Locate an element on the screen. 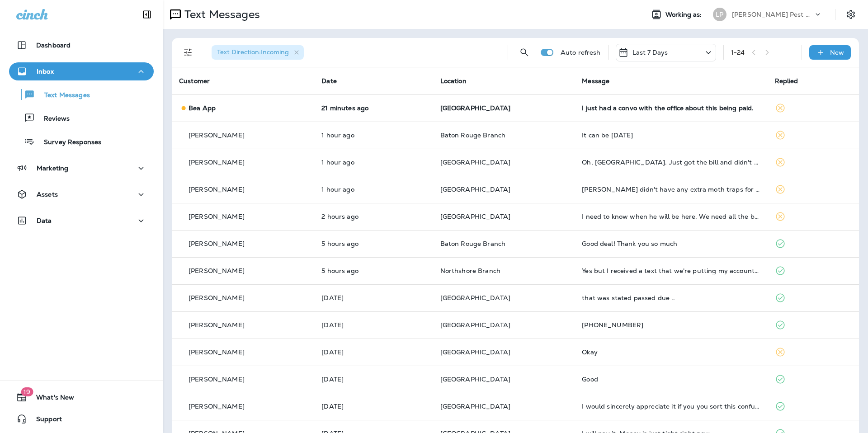 The height and width of the screenshot is (433, 868). button: Assets is located at coordinates (82, 195).